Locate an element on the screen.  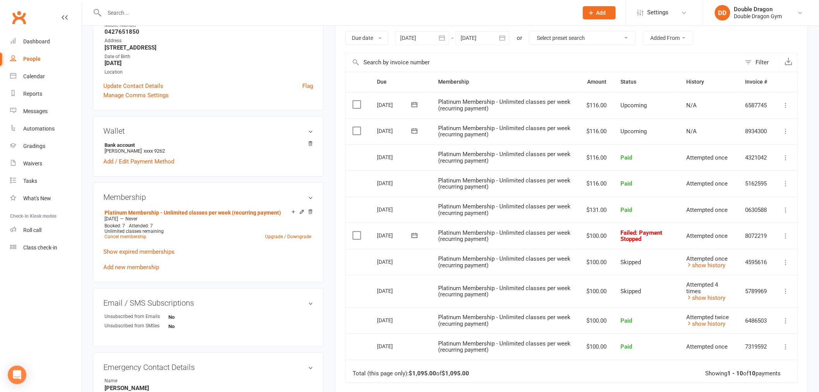
a: Calendar is located at coordinates (46, 76).